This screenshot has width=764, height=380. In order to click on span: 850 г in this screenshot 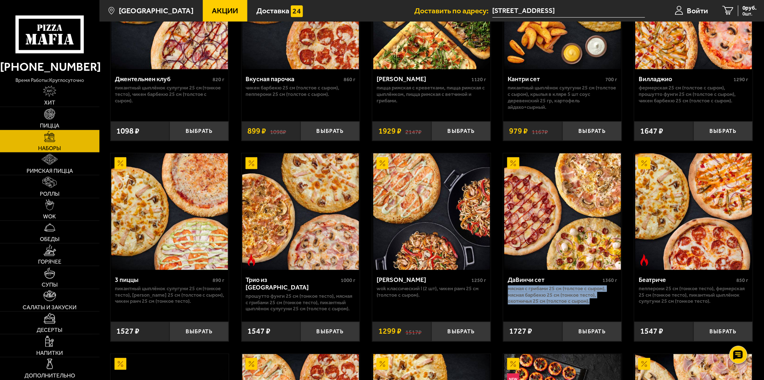, I will do `click(742, 280)`.